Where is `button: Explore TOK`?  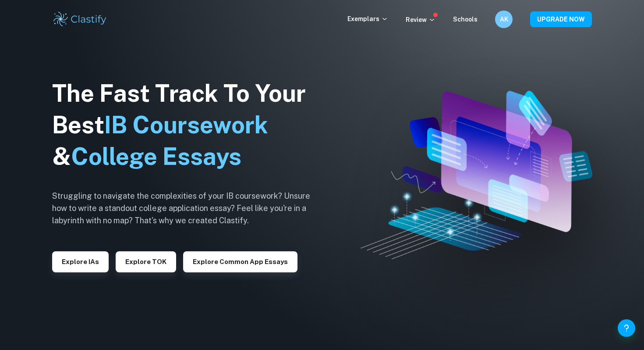
button: Explore TOK is located at coordinates (146, 261).